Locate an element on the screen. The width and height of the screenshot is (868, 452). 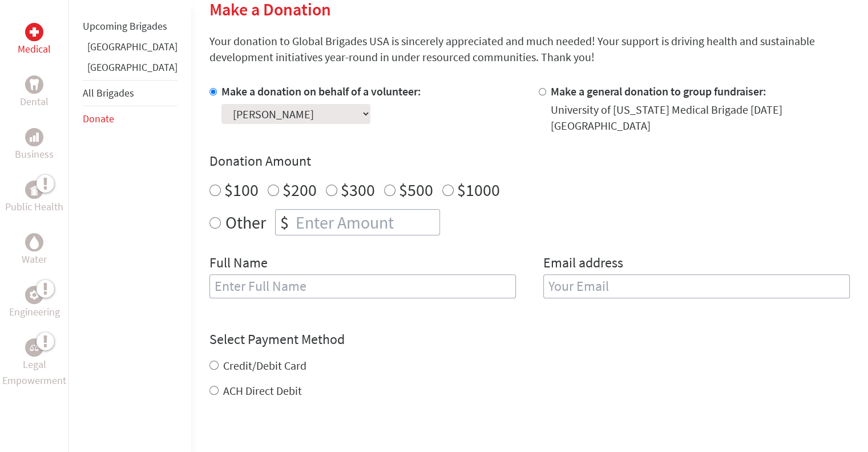
a: MedicalMedical is located at coordinates (34, 40).